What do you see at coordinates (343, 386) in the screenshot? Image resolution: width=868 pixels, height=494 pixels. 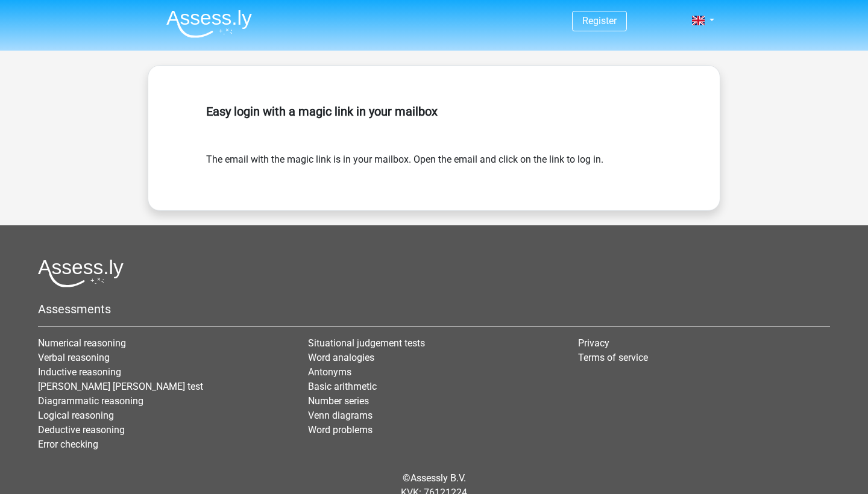 I see `a: Basic arithmetic` at bounding box center [343, 386].